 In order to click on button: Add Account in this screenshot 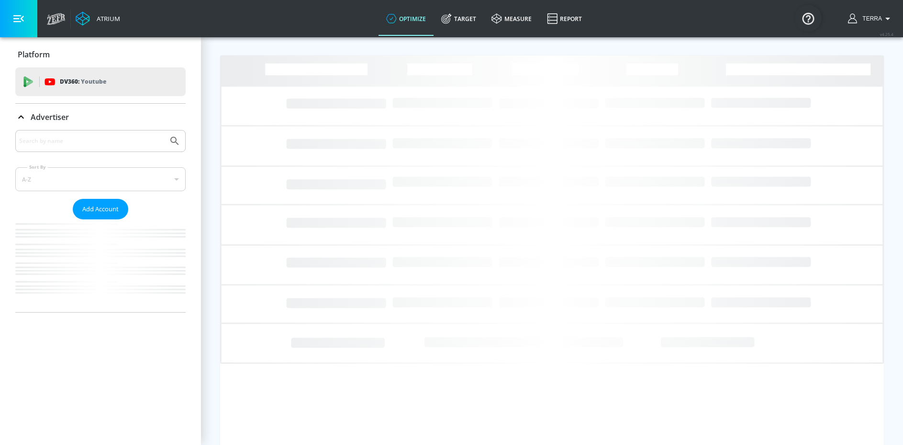, I will do `click(100, 209)`.